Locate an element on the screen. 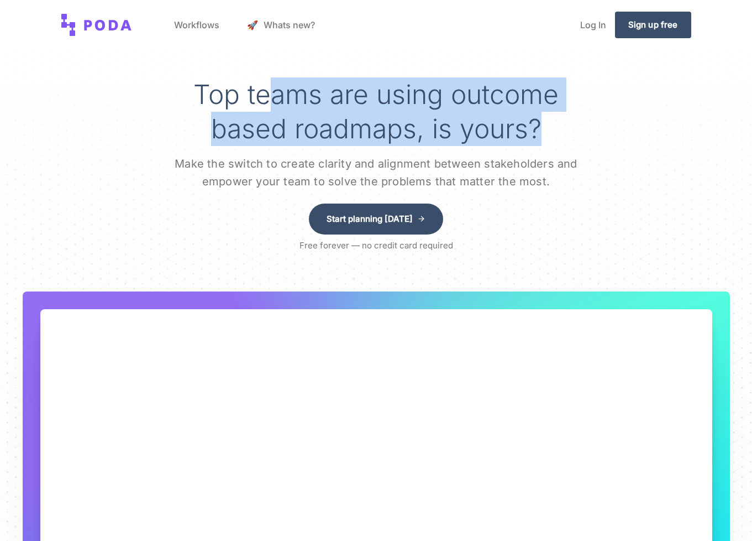 The height and width of the screenshot is (541, 752). span: Top teams are using outcome based roadmaps, is yours? is located at coordinates (376, 111).